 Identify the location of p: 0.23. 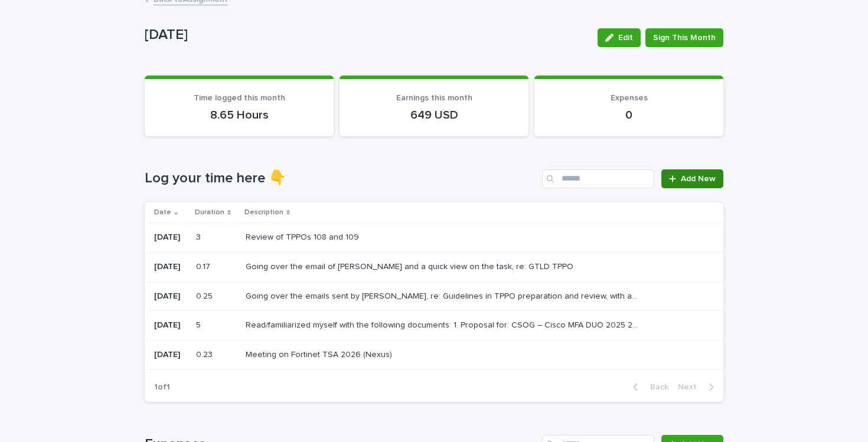
(205, 354).